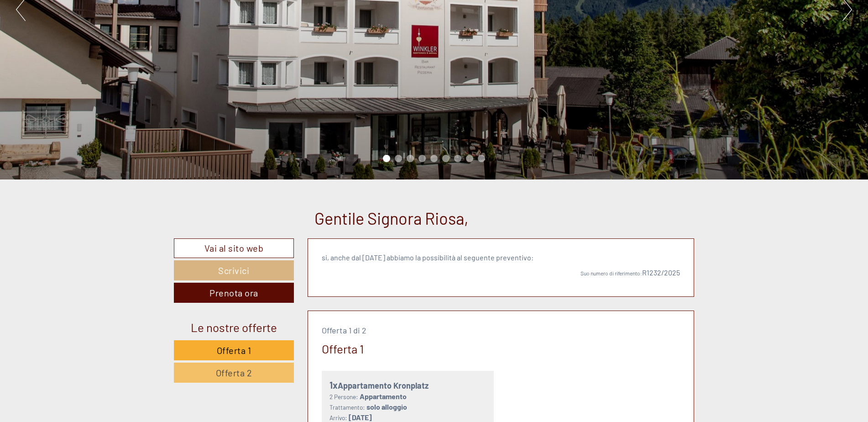 The image size is (868, 422). What do you see at coordinates (408, 385) in the screenshot?
I see `div: Appartamento Kronplatz` at bounding box center [408, 385].